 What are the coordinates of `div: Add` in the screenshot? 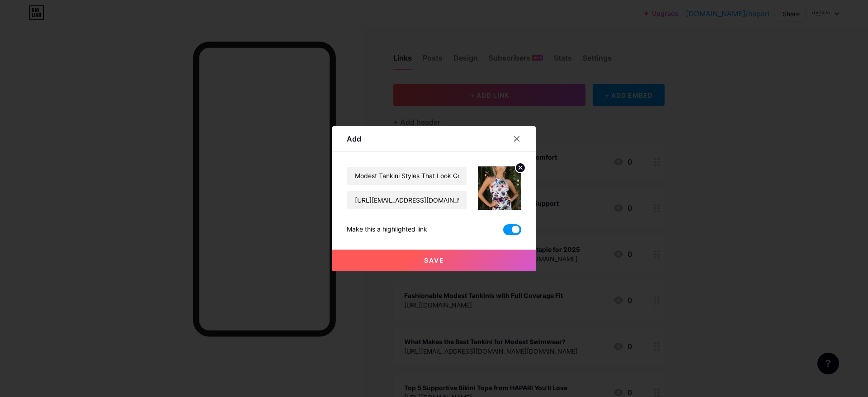 It's located at (354, 139).